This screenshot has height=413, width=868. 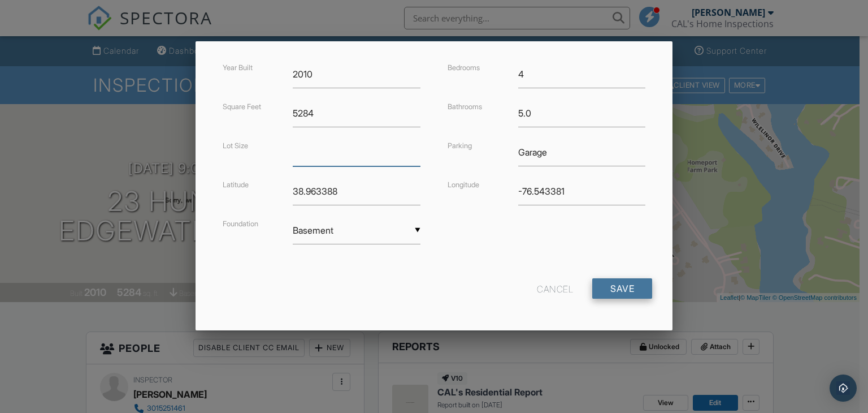 What do you see at coordinates (555, 288) in the screenshot?
I see `div: Cancel` at bounding box center [555, 288].